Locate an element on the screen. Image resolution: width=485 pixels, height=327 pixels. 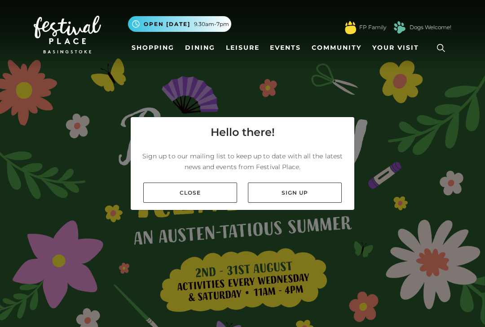
a: Your Visit is located at coordinates (398, 48).